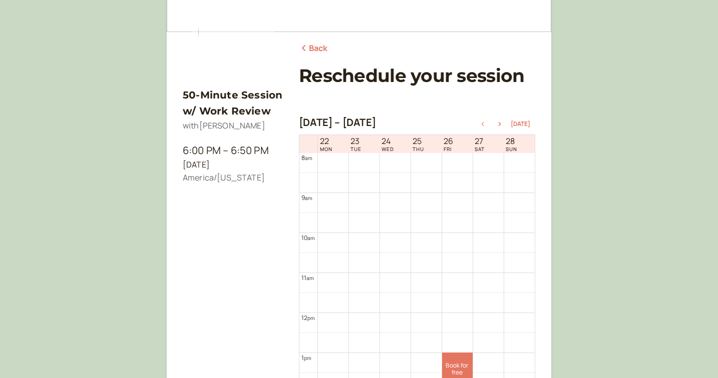 The image size is (718, 378). What do you see at coordinates (457, 369) in the screenshot?
I see `span: Book for free` at bounding box center [457, 369].